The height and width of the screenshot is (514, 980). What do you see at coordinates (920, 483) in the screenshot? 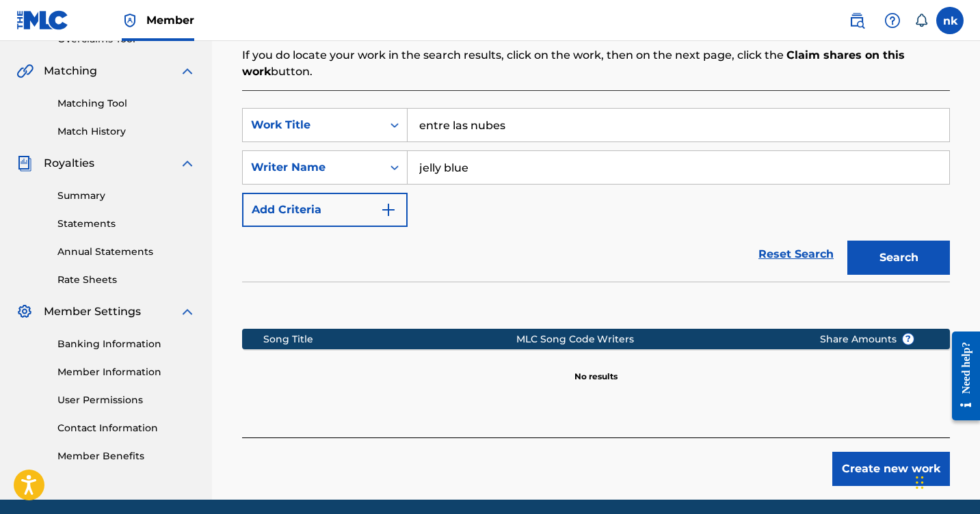
I see `div: Arrastrar` at bounding box center [920, 483].